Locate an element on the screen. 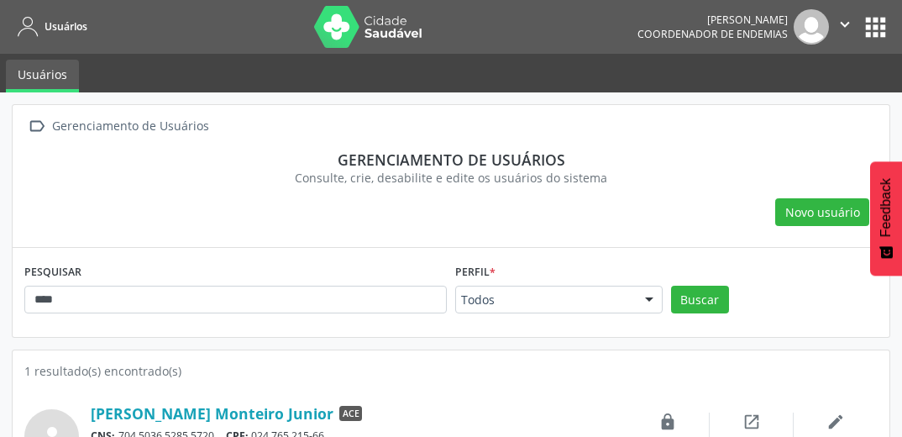 The width and height of the screenshot is (902, 437). a:  Gerenciamento de Usuários is located at coordinates (118, 126).